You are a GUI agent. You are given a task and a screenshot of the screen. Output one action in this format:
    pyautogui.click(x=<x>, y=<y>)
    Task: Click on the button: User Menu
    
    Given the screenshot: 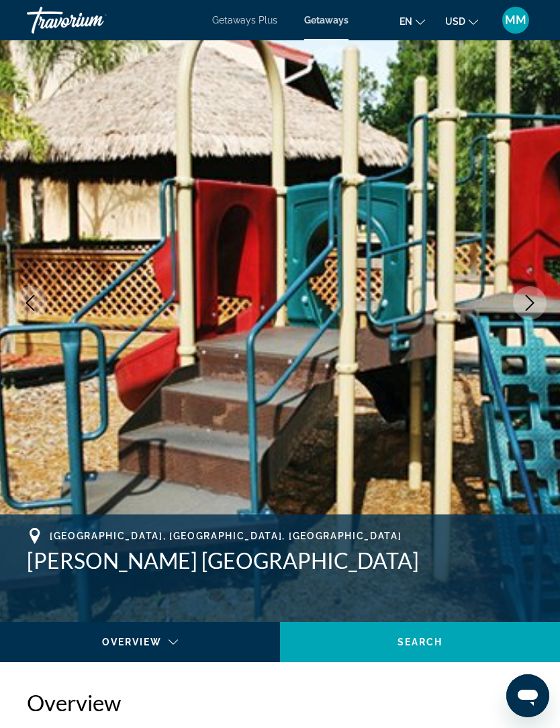 What is the action you would take?
    pyautogui.click(x=516, y=20)
    